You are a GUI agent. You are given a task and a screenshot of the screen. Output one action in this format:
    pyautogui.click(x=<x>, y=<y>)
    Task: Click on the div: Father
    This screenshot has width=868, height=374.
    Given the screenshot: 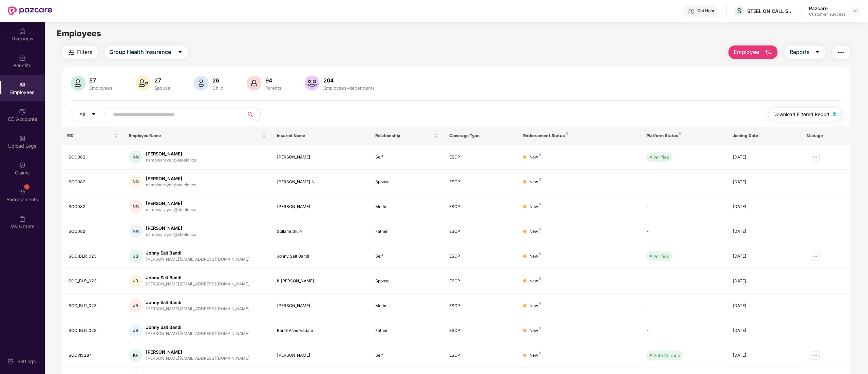 What is the action you would take?
    pyautogui.click(x=407, y=231)
    